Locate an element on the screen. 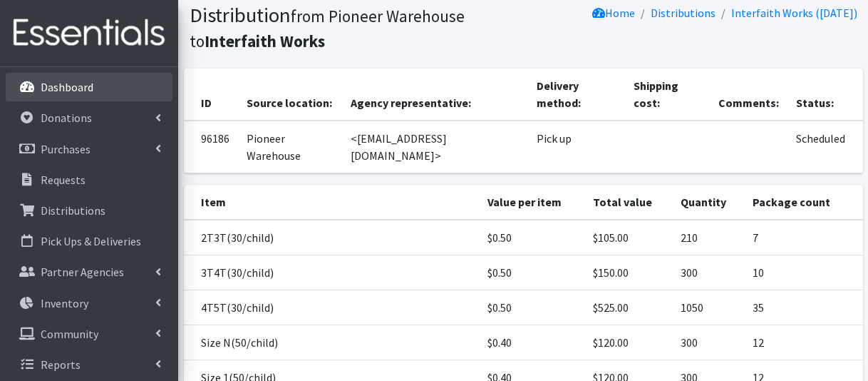  td: 3T4T(30/child) is located at coordinates (332, 272).